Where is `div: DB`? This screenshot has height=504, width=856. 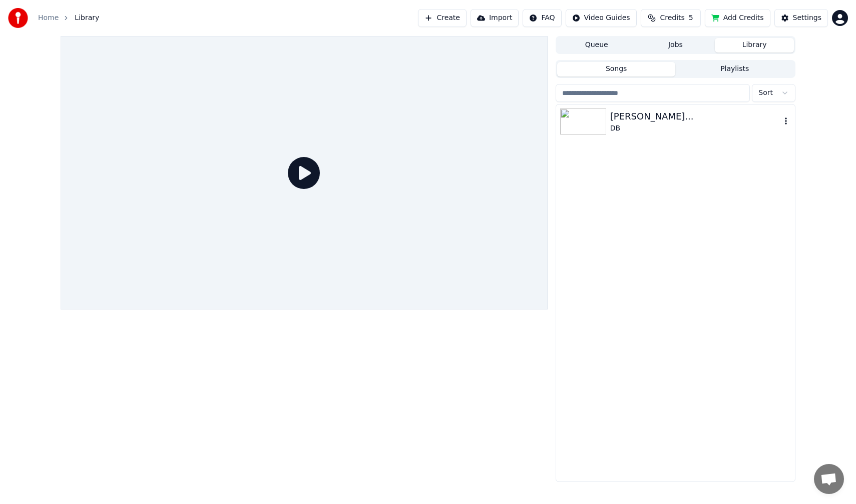 div: DB is located at coordinates (695, 128).